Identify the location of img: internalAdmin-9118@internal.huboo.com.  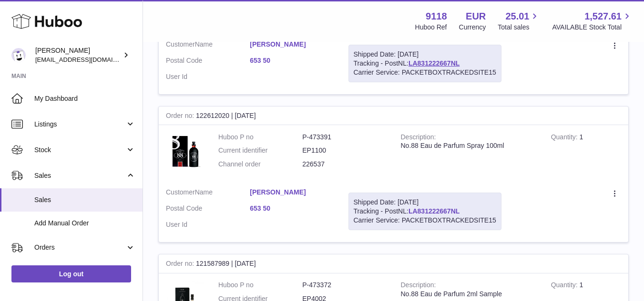
(19, 55).